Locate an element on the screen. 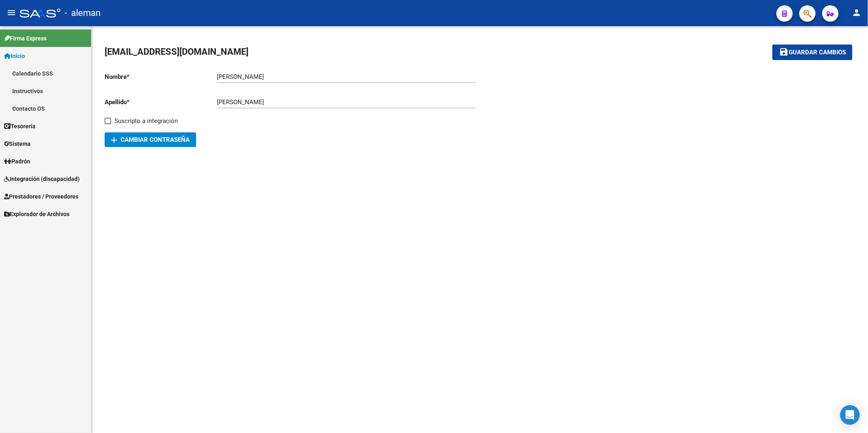  mat-icon: person is located at coordinates (856, 12).